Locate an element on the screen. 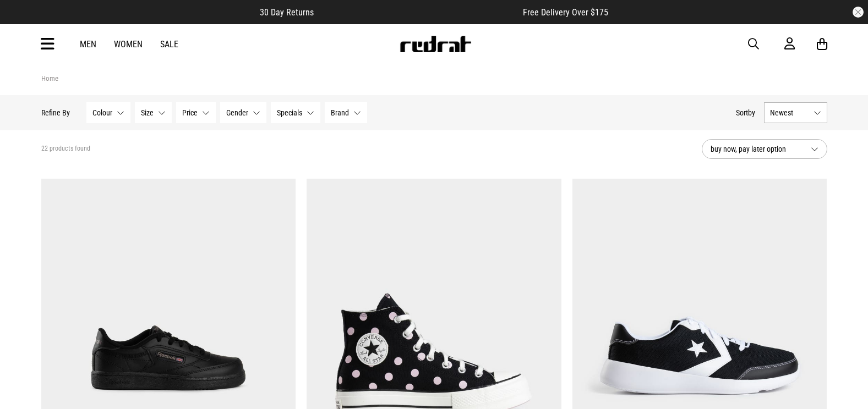 The image size is (868, 409). span: by is located at coordinates (751, 112).